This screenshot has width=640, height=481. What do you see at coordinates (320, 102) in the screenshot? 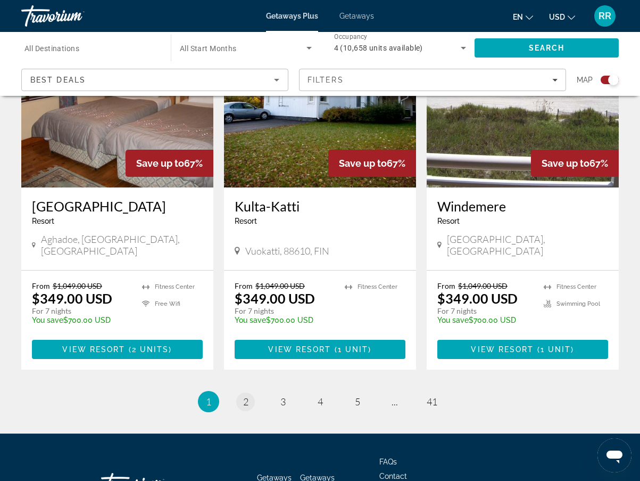
I see `img: Kulta-Katti` at bounding box center [320, 102].